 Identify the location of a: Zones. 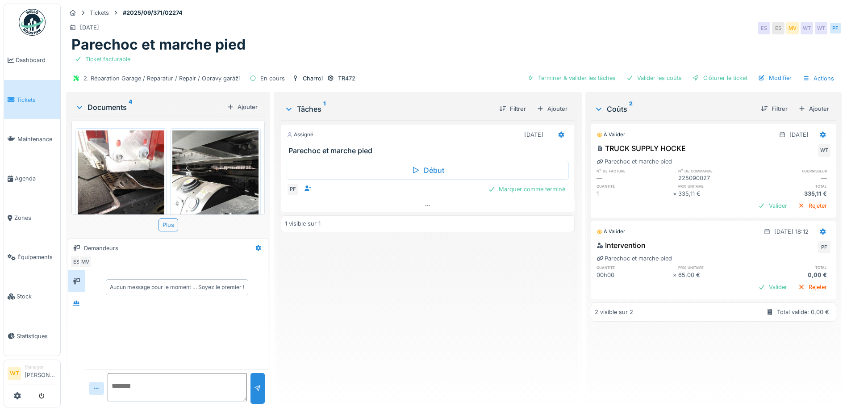
(32, 218).